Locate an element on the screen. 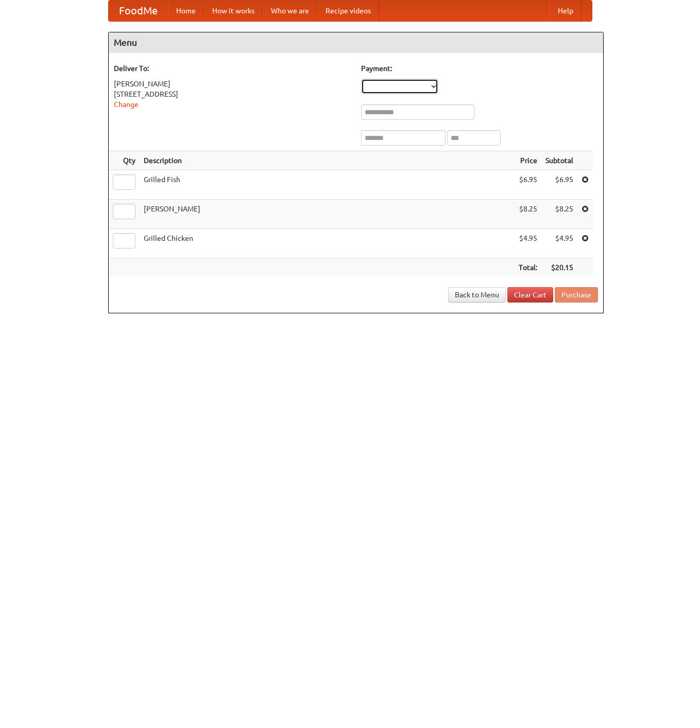 This screenshot has width=700, height=728. a: Clear Cart is located at coordinates (529, 295).